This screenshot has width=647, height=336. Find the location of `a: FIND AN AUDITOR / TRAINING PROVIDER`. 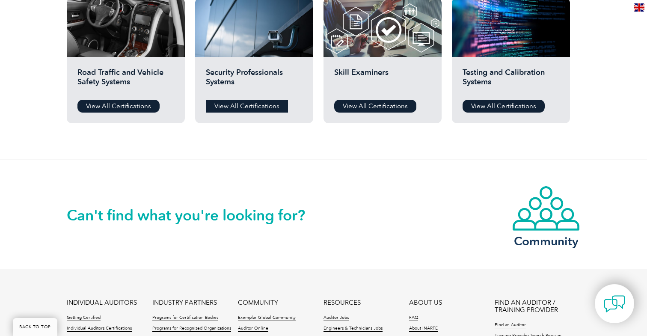

a: FIND AN AUDITOR / TRAINING PROVIDER is located at coordinates (537, 306).